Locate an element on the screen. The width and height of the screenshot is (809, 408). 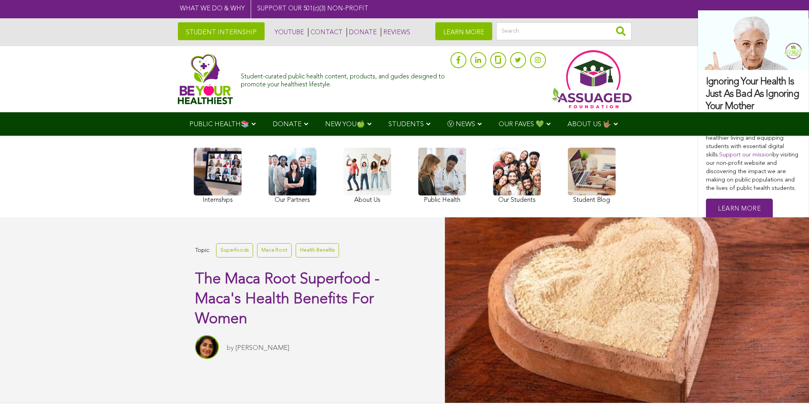
span: ABOUT US 🤟🏽 is located at coordinates (589, 124).